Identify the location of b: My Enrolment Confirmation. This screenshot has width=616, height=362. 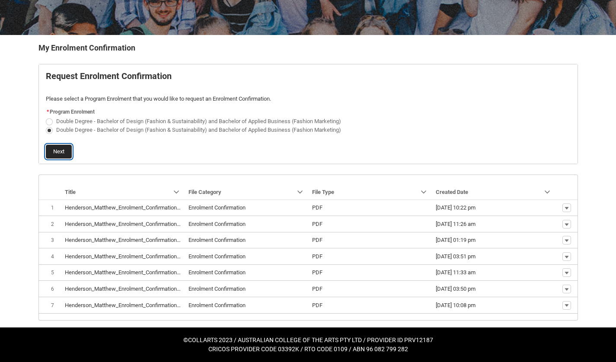
(87, 48).